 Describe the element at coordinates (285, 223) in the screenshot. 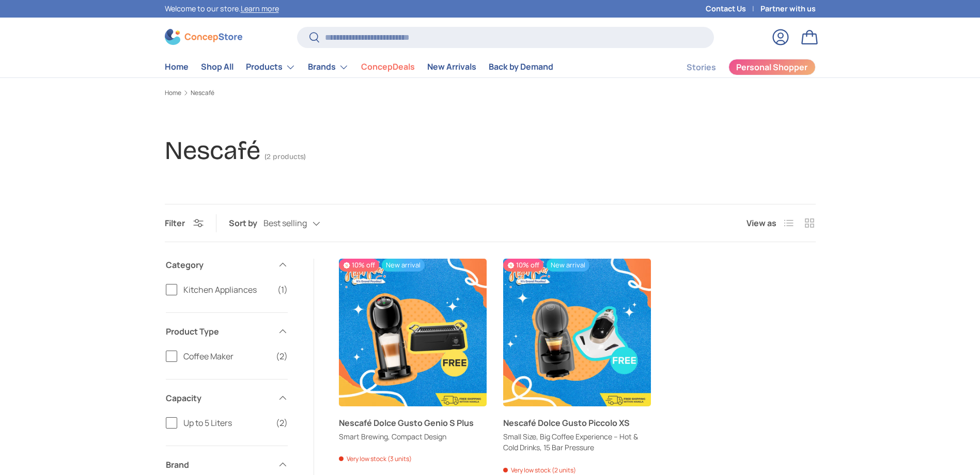

I see `span: Best selling` at that location.